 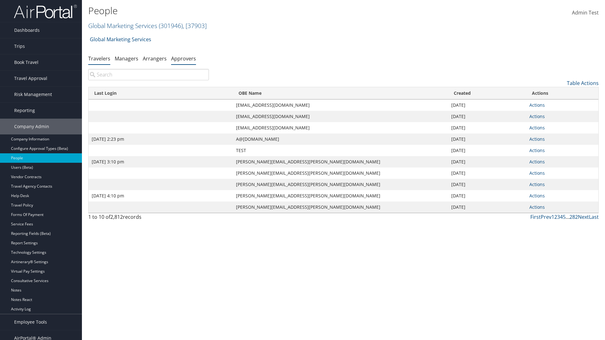 What do you see at coordinates (183, 59) in the screenshot?
I see `a: Approvers` at bounding box center [183, 59].